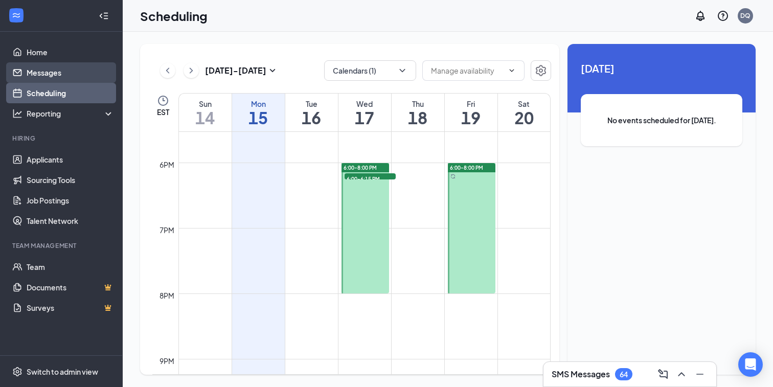 The image size is (773, 387). Describe the element at coordinates (681, 374) in the screenshot. I see `button: ChevronUp` at that location.